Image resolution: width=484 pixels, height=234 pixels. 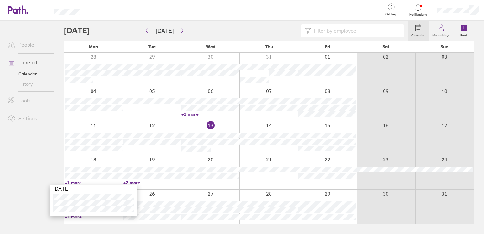 What do you see at coordinates (328, 47) in the screenshot?
I see `span: Fri` at bounding box center [328, 47].